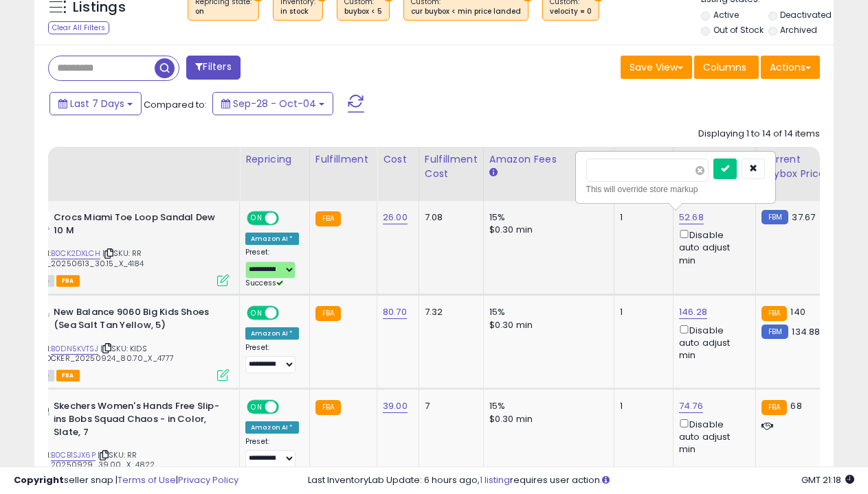 The image size is (868, 494). What do you see at coordinates (136, 421) in the screenshot?
I see `b: Skechers Women's Hands Free Slip-ins Bobs Squad Chaos - in Color, Slate, 7` at bounding box center [136, 421].